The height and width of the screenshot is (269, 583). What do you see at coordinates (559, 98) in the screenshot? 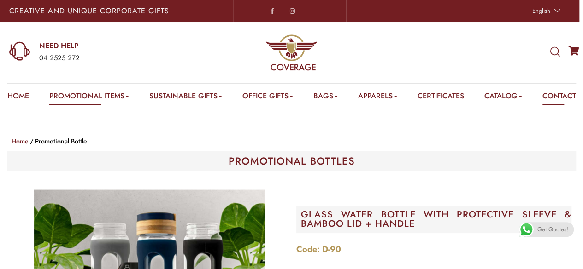
I see `a: Contact` at bounding box center [559, 98].